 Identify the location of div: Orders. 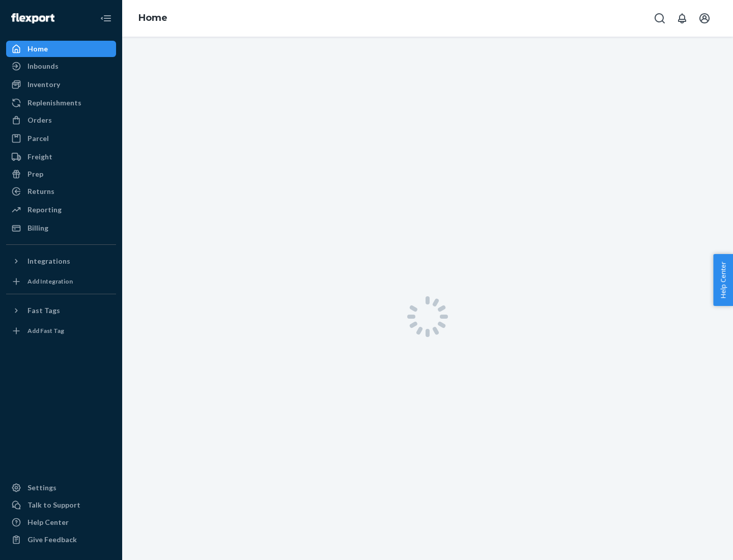
(40, 120).